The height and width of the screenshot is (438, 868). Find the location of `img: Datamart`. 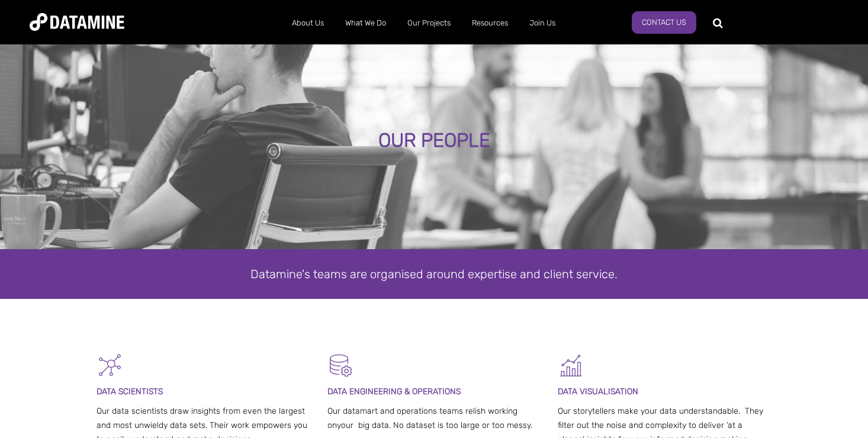

img: Datamart is located at coordinates (340, 365).